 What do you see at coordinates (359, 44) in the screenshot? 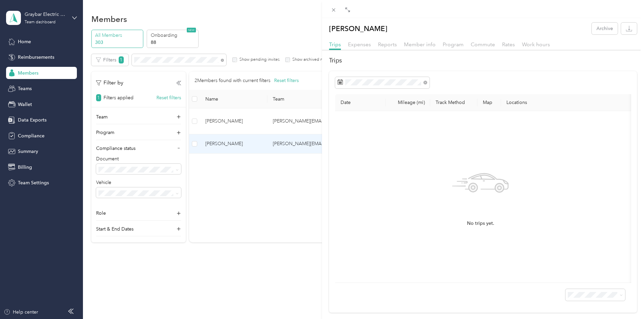
I see `span: Expenses` at bounding box center [359, 44].